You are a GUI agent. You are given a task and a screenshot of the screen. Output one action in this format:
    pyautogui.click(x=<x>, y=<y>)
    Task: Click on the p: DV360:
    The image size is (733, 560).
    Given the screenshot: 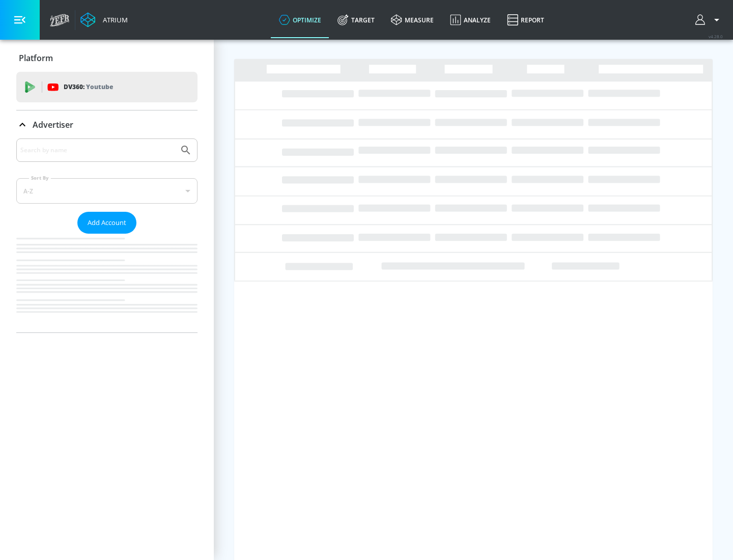 What is the action you would take?
    pyautogui.click(x=88, y=87)
    